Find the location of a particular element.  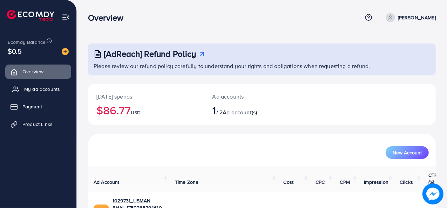

span: Cost is located at coordinates (288, 182).